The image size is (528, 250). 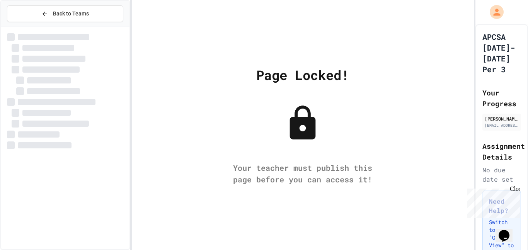 I want to click on div: Chat with us now!Close, so click(x=28, y=26).